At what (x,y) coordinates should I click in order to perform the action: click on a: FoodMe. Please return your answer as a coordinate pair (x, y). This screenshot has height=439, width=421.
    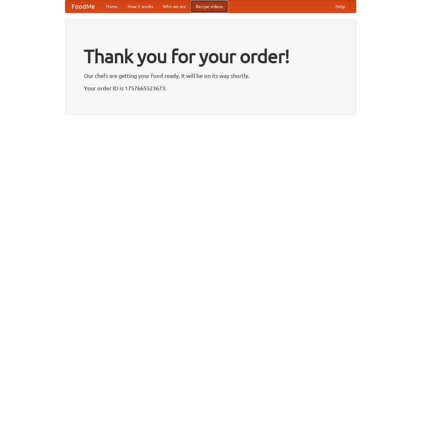
    Looking at the image, I should click on (83, 7).